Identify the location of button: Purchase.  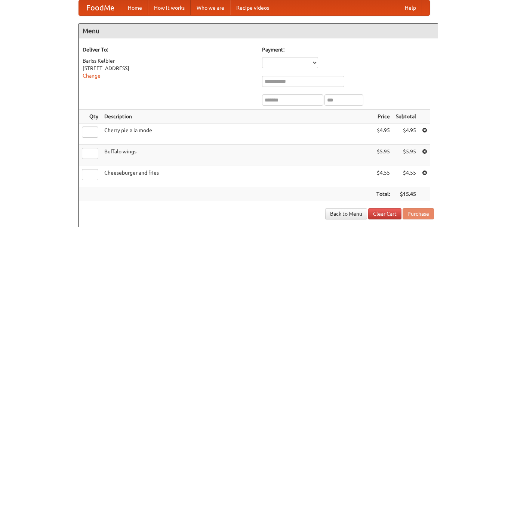
(418, 214).